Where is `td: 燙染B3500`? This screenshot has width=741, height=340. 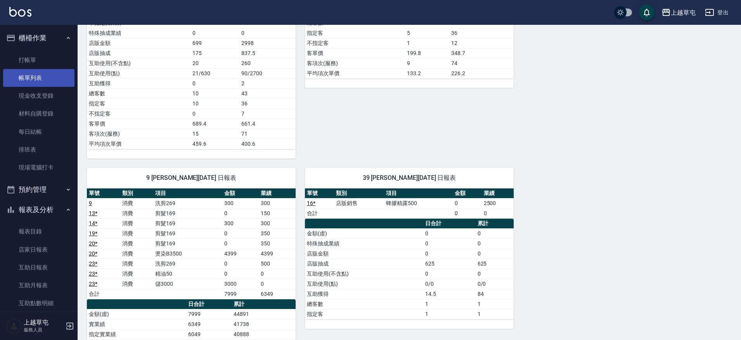 td: 燙染B3500 is located at coordinates (188, 254).